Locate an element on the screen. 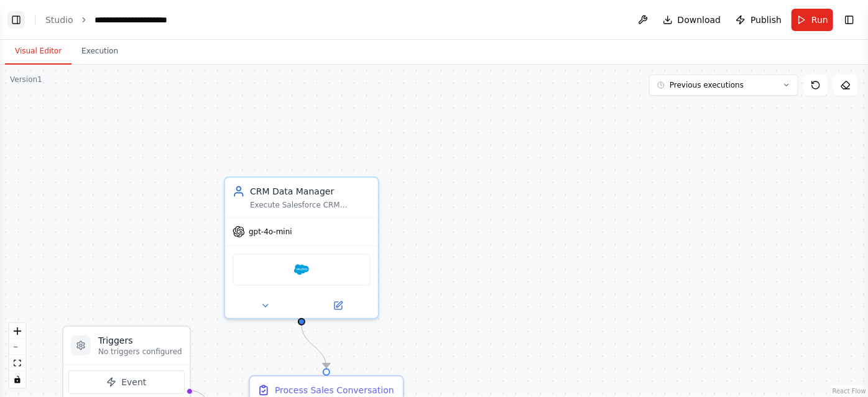 The image size is (868, 397). span: Event is located at coordinates (134, 382).